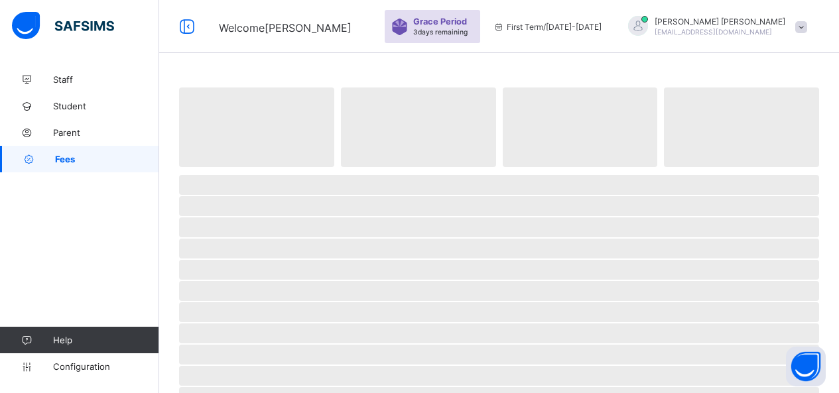 The width and height of the screenshot is (839, 393). I want to click on span: Help, so click(105, 340).